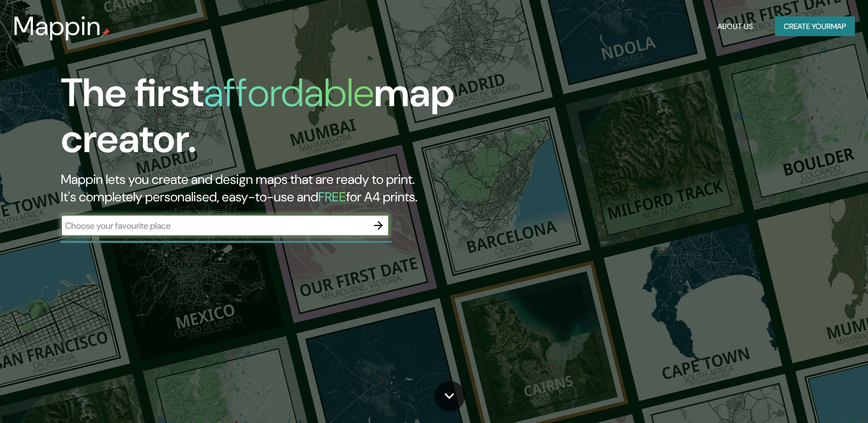  Describe the element at coordinates (815, 26) in the screenshot. I see `button: Create yourmap` at that location.